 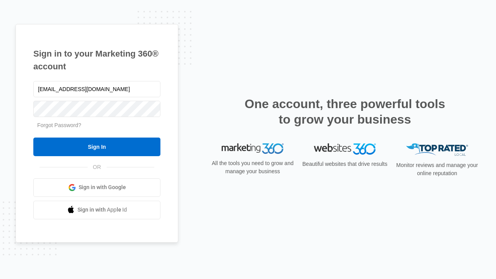 What do you see at coordinates (253, 167) in the screenshot?
I see `p: All the tools you need to grow and manage your business` at bounding box center [253, 167].